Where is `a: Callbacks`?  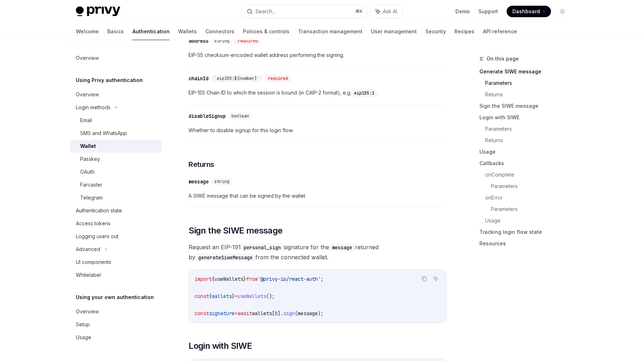
a: Callbacks is located at coordinates (527, 163).